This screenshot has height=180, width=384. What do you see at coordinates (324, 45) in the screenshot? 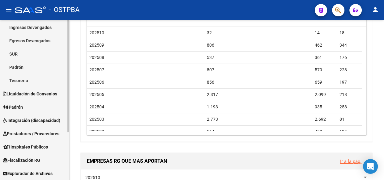
I see `div: 462` at bounding box center [324, 45].